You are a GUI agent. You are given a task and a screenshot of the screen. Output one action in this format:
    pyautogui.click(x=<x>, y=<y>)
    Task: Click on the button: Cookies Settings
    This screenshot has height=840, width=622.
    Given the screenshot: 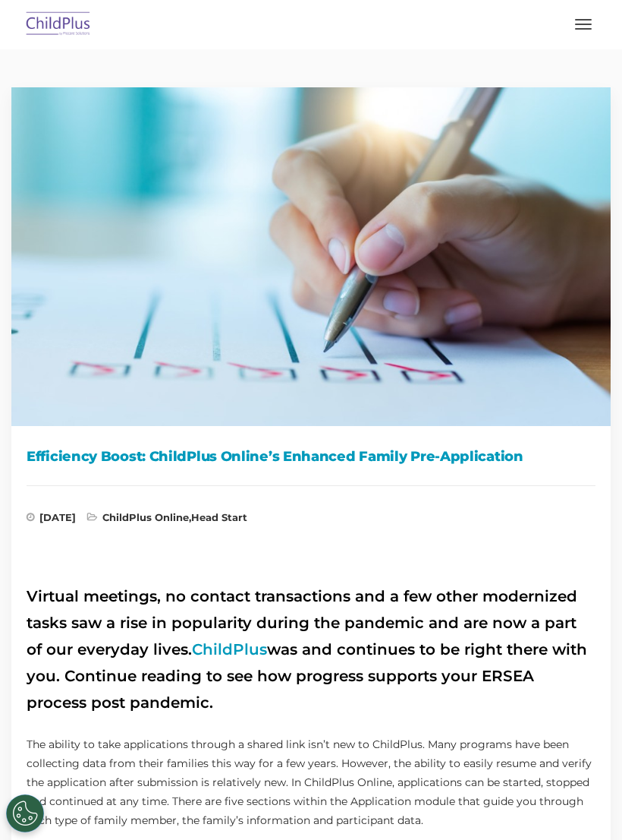 What is the action you would take?
    pyautogui.click(x=25, y=813)
    